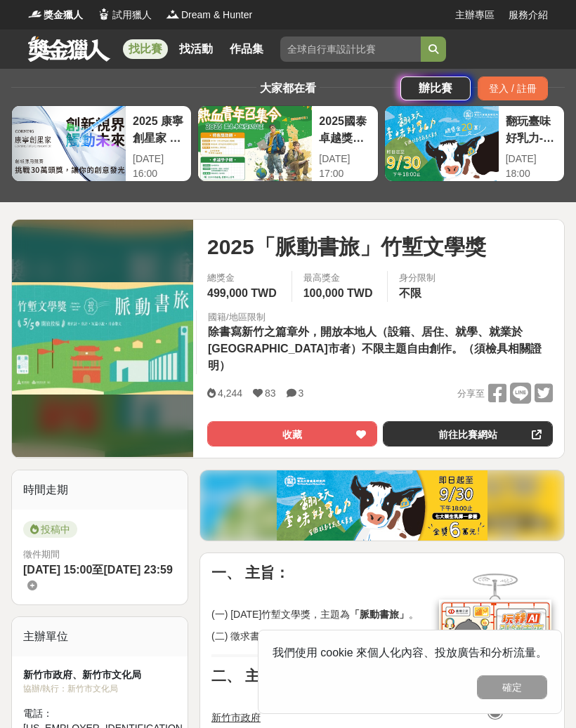 The image size is (576, 728). What do you see at coordinates (468, 434) in the screenshot?
I see `a: 前往比賽網站` at bounding box center [468, 434].